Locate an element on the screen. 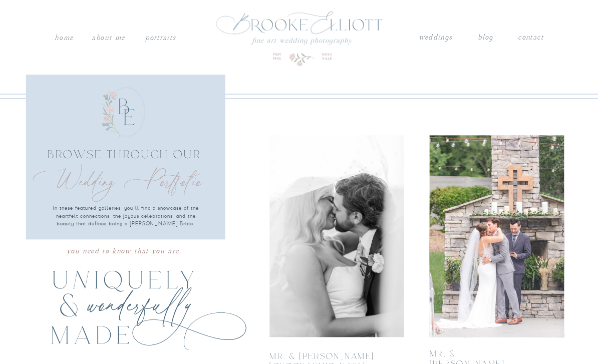 The image size is (598, 364). nav: Home is located at coordinates (64, 38).